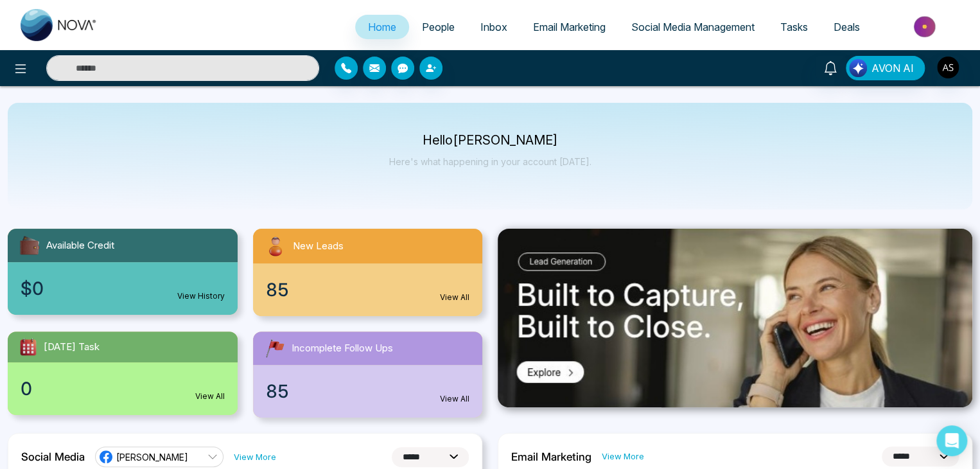  I want to click on span: $0, so click(32, 288).